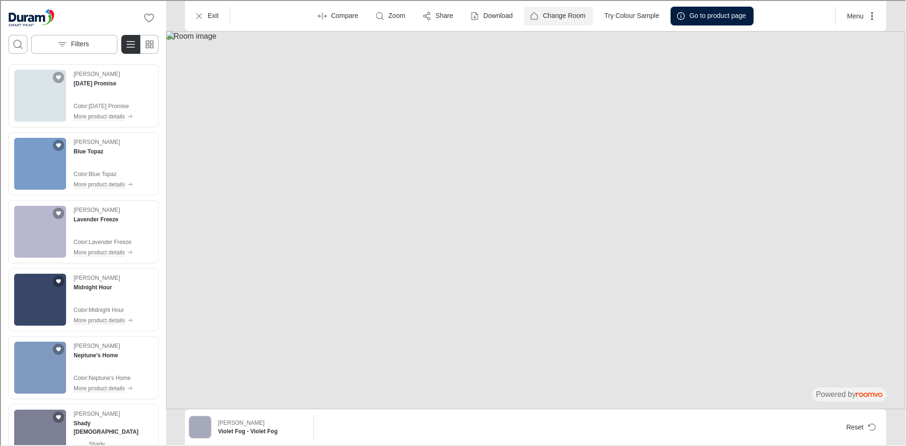  Describe the element at coordinates (261, 426) in the screenshot. I see `button: Show details for Violet Fog` at that location.